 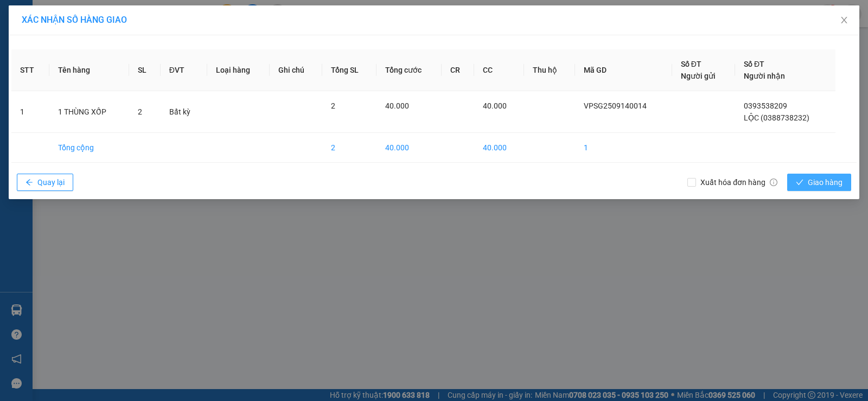 What do you see at coordinates (458, 70) in the screenshot?
I see `th: CR` at bounding box center [458, 70].